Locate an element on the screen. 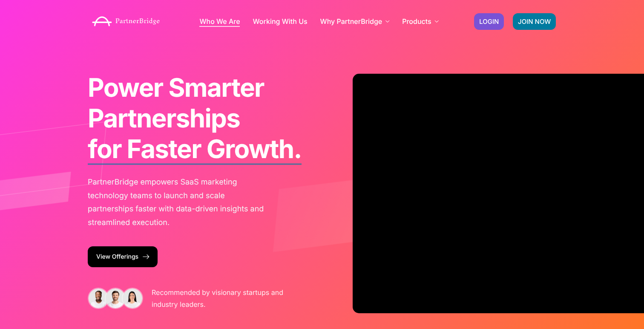  a: JOIN NOW is located at coordinates (534, 21).